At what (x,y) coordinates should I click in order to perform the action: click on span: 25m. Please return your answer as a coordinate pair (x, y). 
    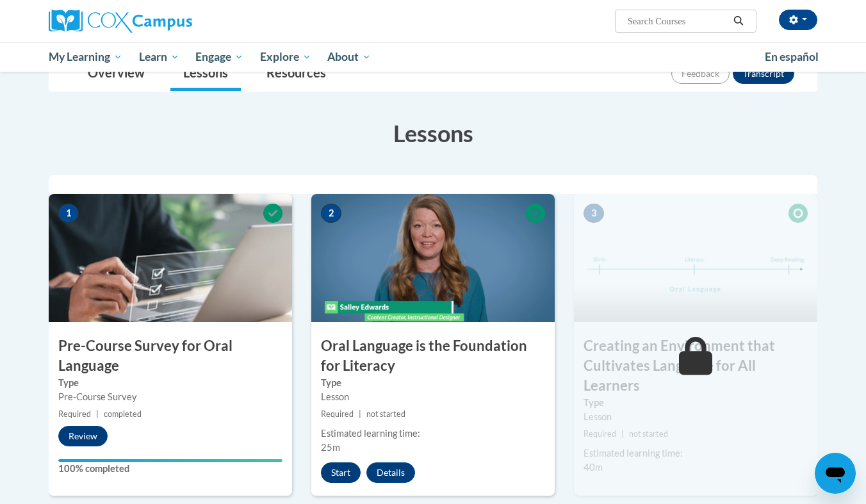
    Looking at the image, I should click on (331, 447).